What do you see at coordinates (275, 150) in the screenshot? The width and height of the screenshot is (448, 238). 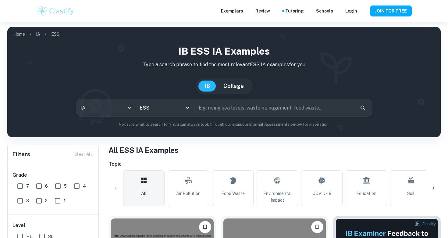 I see `h1: All ESS IA Examples` at bounding box center [275, 150].